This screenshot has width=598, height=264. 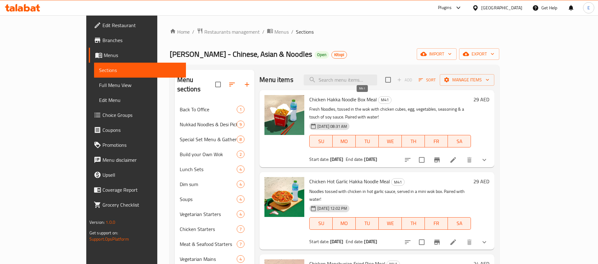 What do you see at coordinates (453, 242) in the screenshot?
I see `a: Edit menu item` at bounding box center [453, 242].